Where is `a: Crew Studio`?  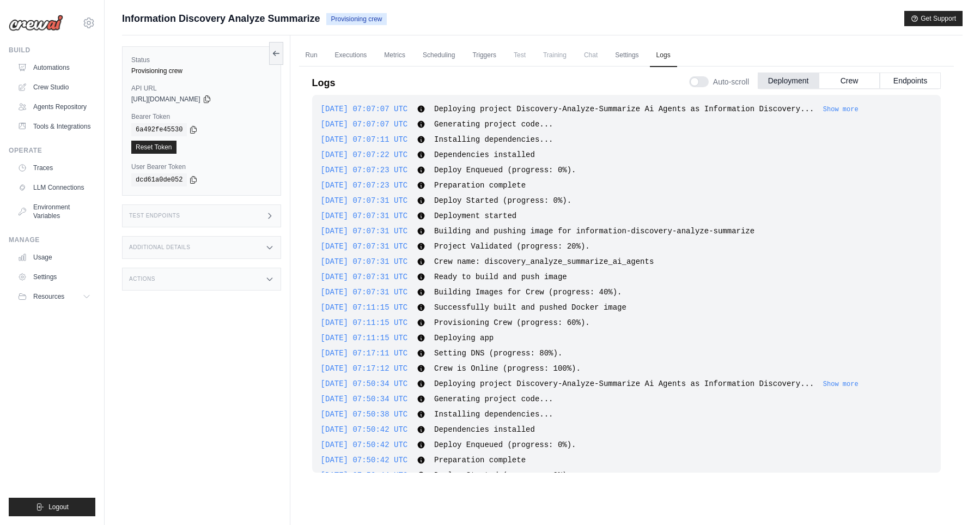 a: Crew Studio is located at coordinates (54, 87).